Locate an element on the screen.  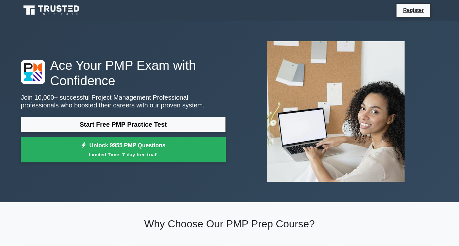
h2: Why Choose Our PMP Prep Course? is located at coordinates (230, 224).